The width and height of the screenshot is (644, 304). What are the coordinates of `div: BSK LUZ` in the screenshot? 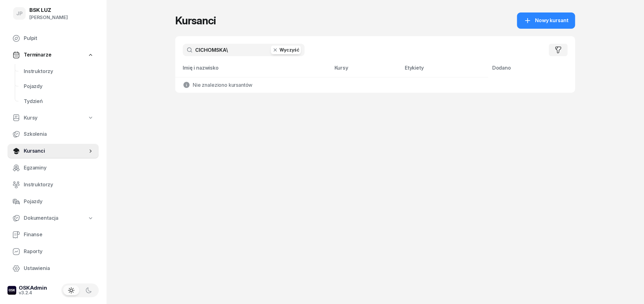 It's located at (48, 10).